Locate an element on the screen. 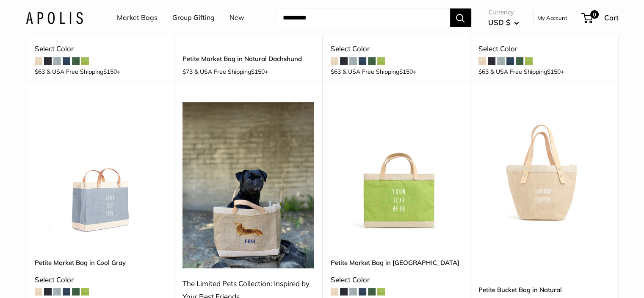 The width and height of the screenshot is (644, 298). a: 0 Cart is located at coordinates (601, 18).